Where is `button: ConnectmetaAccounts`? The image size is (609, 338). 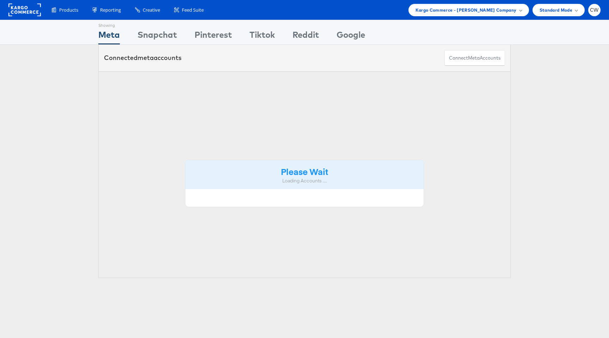
button: ConnectmetaAccounts is located at coordinates (475, 58).